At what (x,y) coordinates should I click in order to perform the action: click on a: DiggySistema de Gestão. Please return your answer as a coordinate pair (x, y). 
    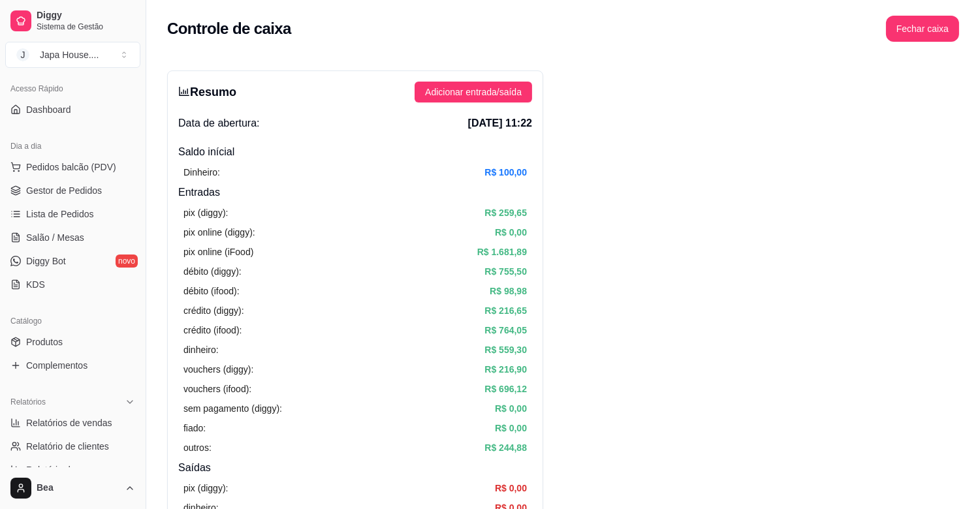
    Looking at the image, I should click on (72, 21).